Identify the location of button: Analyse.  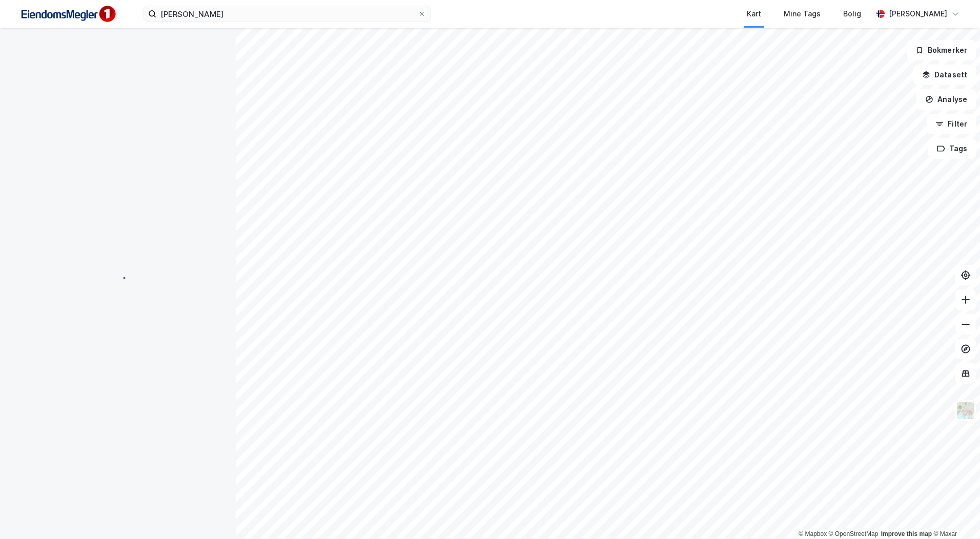
(947, 100).